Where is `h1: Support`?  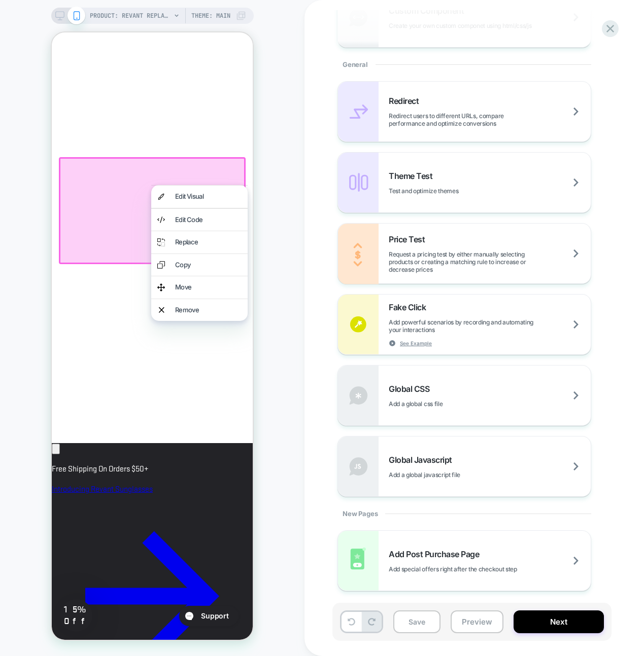
h1: Support is located at coordinates (41, 14).